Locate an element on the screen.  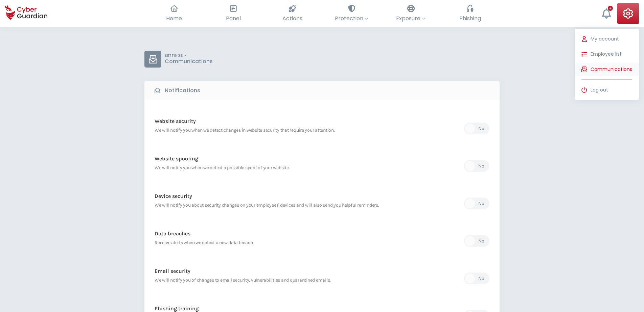
p: We will notify you of changes to email security, vulnerabilities and quarantined emails. is located at coordinates (245, 283).